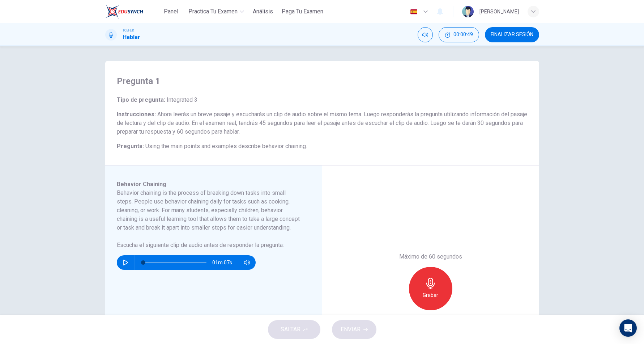 The image size is (644, 344). What do you see at coordinates (171, 11) in the screenshot?
I see `span: Panel` at bounding box center [171, 11].